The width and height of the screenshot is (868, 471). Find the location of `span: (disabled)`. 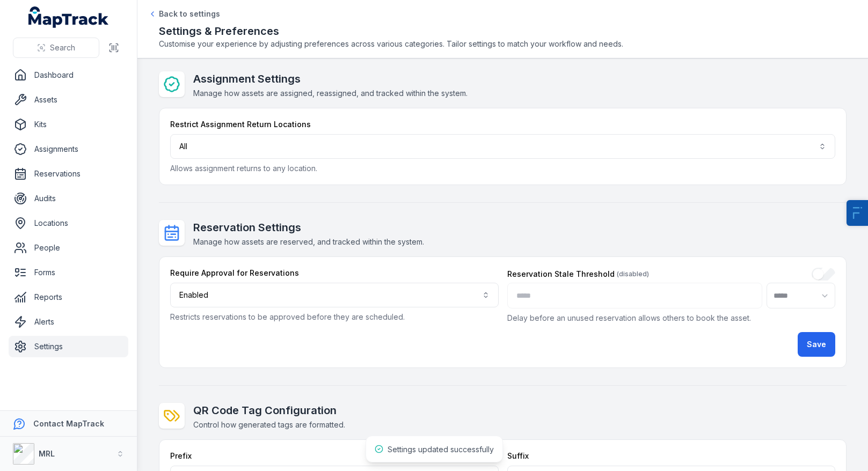

span: (disabled) is located at coordinates (633, 274).